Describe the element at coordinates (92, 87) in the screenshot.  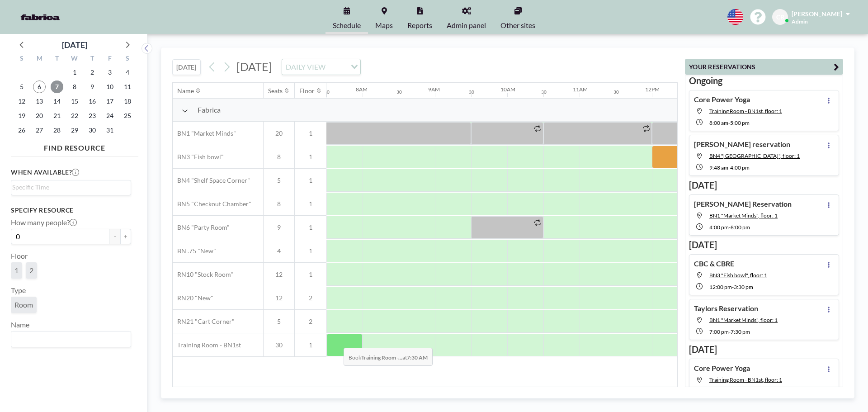
I see `span: Thursday, October 9, 2025` at that location.